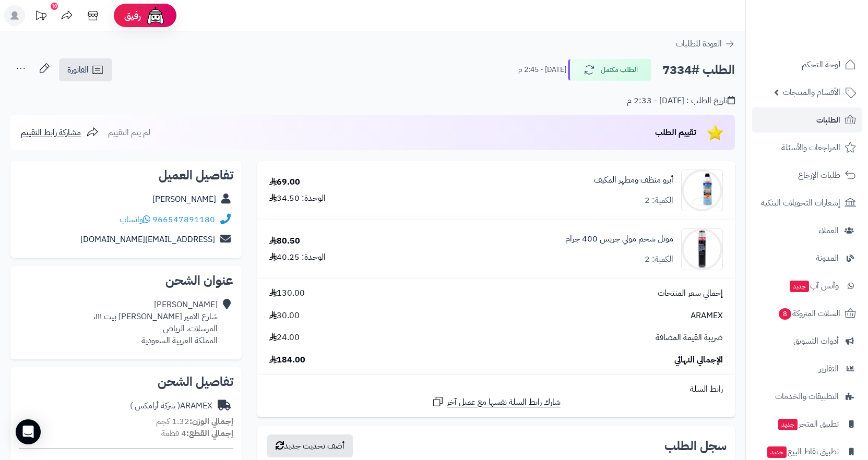 The image size is (868, 460). What do you see at coordinates (807, 314) in the screenshot?
I see `a: السلات المتروكة8` at bounding box center [807, 314].